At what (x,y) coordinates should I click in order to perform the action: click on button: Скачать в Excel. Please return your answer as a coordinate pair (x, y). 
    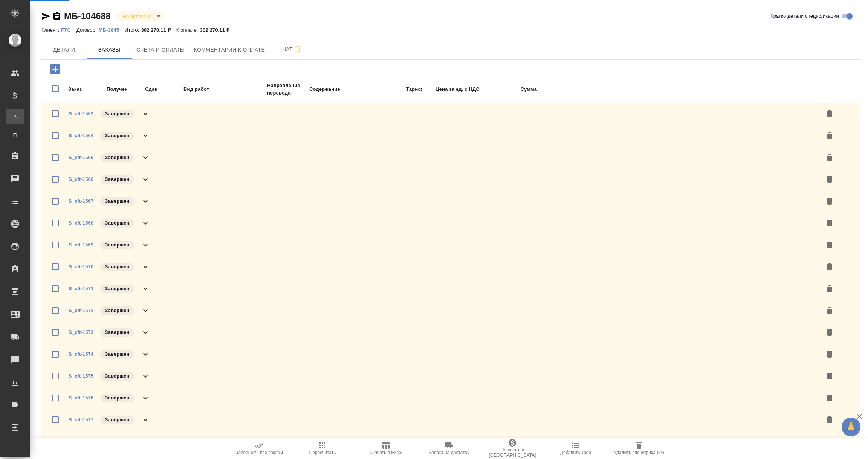
    Looking at the image, I should click on (386, 449).